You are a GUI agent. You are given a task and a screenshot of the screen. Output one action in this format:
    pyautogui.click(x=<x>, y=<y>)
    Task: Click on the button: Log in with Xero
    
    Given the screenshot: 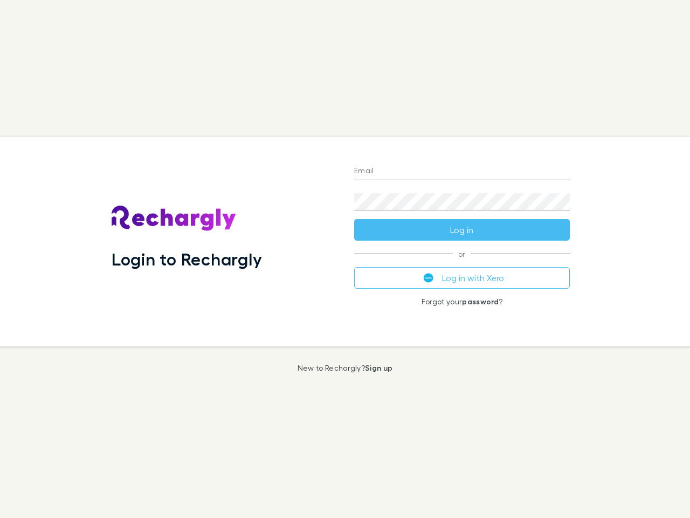 What is the action you would take?
    pyautogui.click(x=462, y=278)
    